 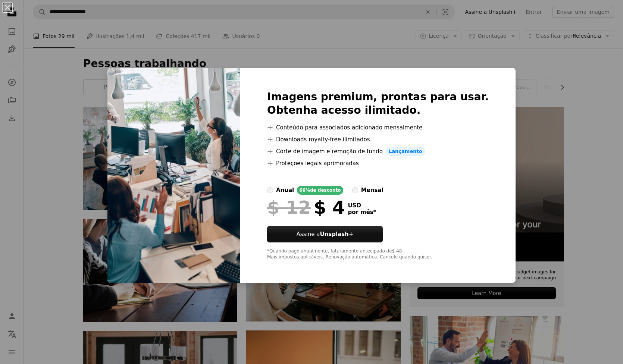 I want to click on div: anual, so click(x=285, y=190).